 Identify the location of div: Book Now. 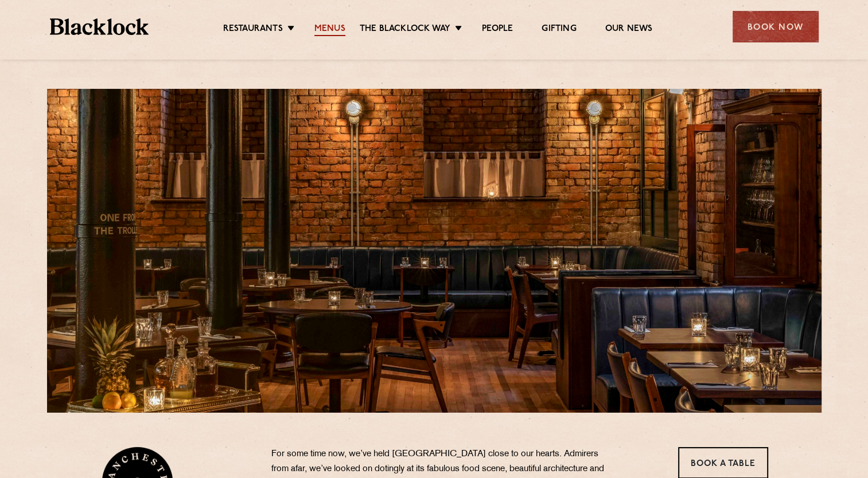
(776, 27).